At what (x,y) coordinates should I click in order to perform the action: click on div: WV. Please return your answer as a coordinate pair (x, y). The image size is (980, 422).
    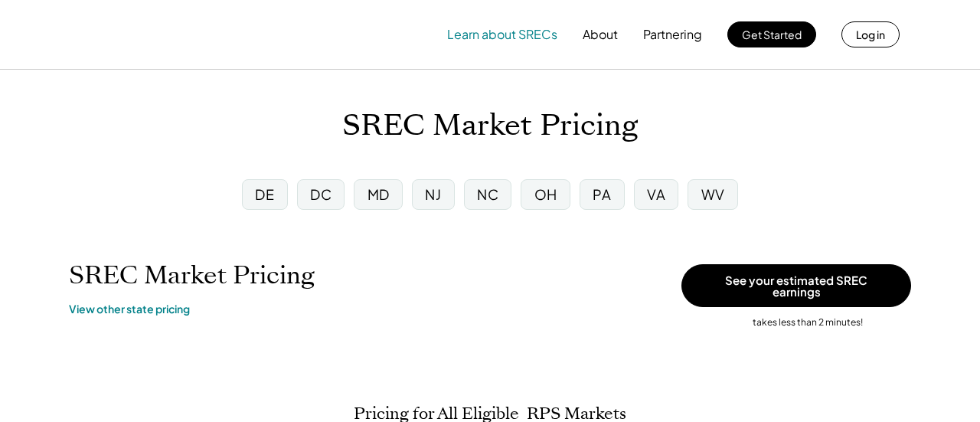
    Looking at the image, I should click on (713, 194).